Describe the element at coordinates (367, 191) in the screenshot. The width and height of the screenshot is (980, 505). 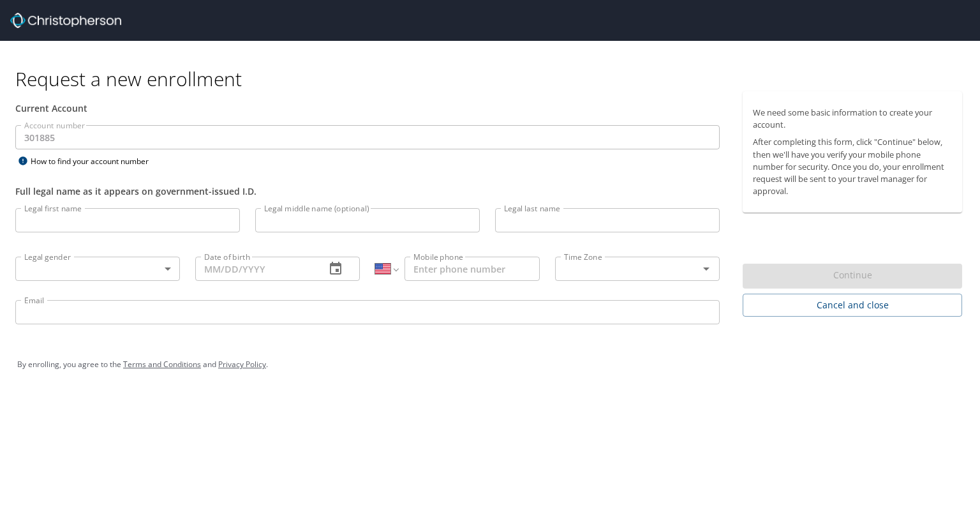
I see `div: Full legal name as it appears on government-issued I.D.` at that location.